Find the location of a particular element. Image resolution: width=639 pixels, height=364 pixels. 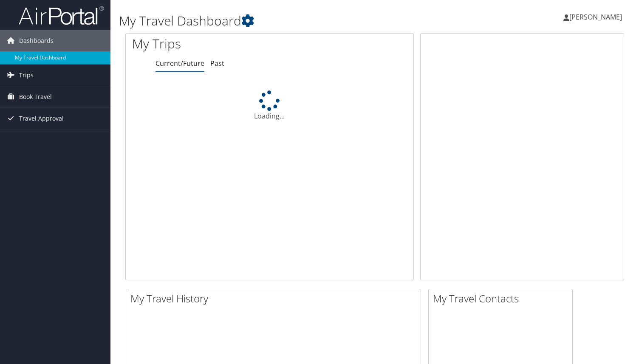

a: Past is located at coordinates (217, 63).